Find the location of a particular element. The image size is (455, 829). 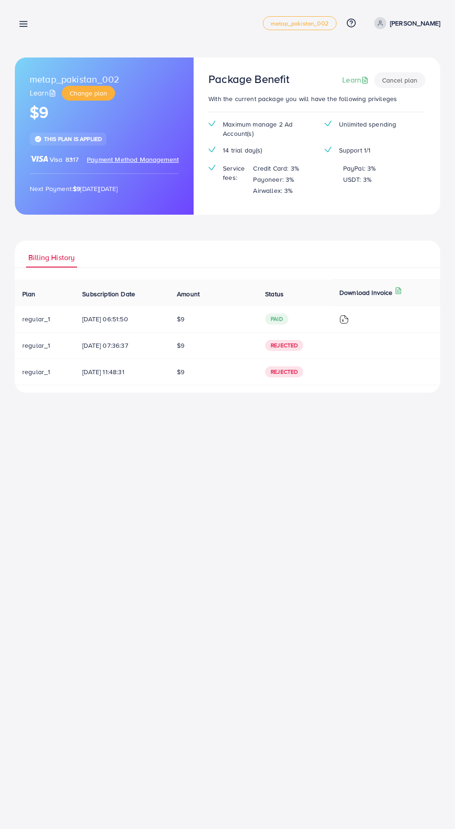

p: PayPal: 3% is located at coordinates (359, 168).